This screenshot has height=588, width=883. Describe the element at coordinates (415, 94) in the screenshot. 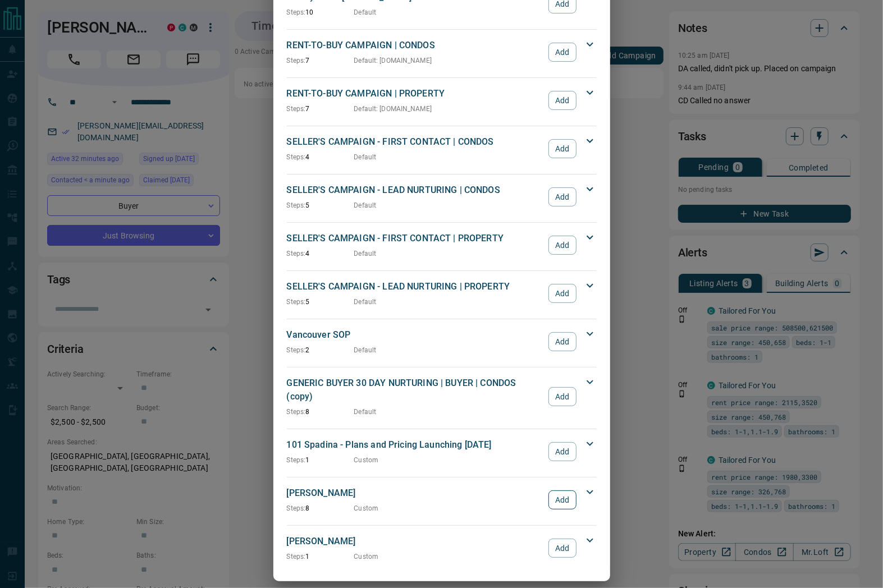

I see `p: RENT-TO-BUY CAMPAIGN | PROPERTY` at that location.